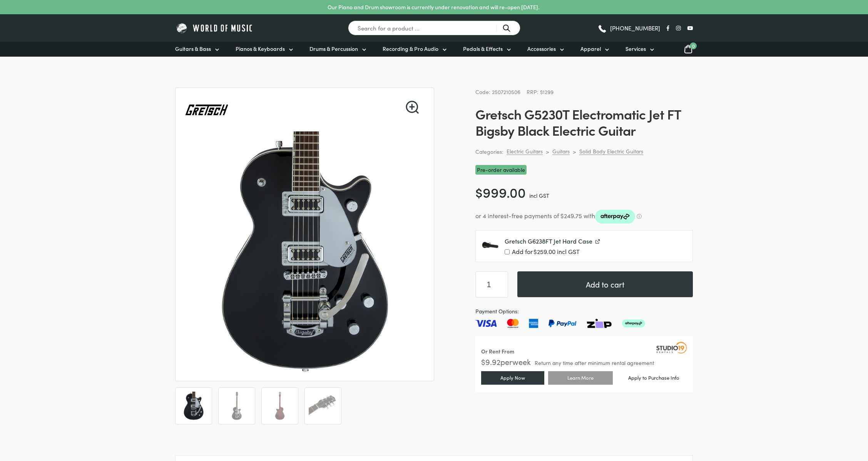 This screenshot has height=461, width=868. What do you see at coordinates (334, 48) in the screenshot?
I see `span: Drums & Percussion` at bounding box center [334, 48].